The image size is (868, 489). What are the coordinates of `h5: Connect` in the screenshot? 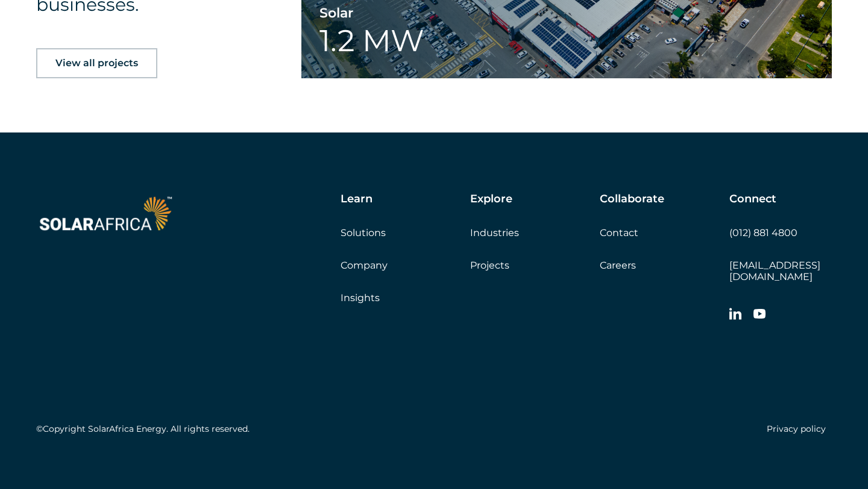 It's located at (753, 199).